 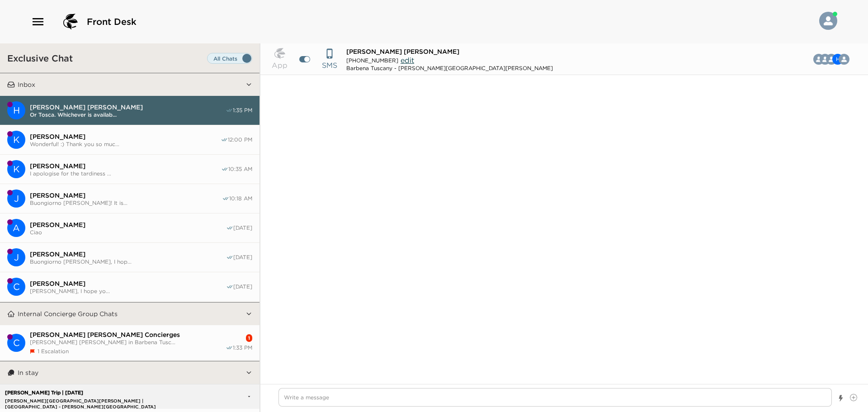 I want to click on span: Ciao, so click(x=128, y=232).